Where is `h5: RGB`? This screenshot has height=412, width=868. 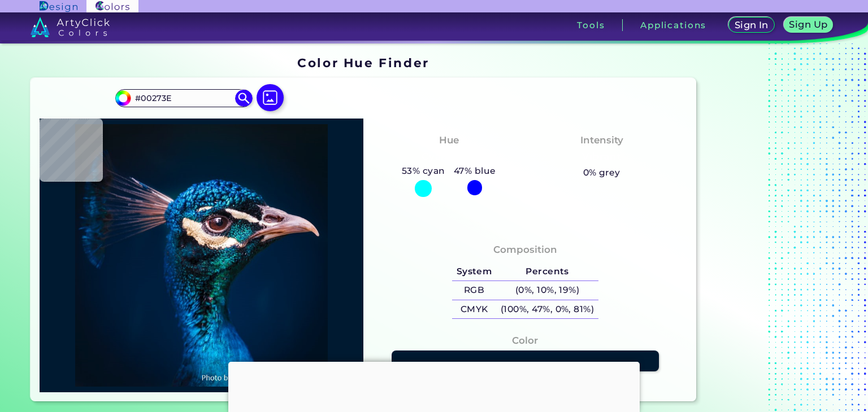 h5: RGB is located at coordinates (474, 290).